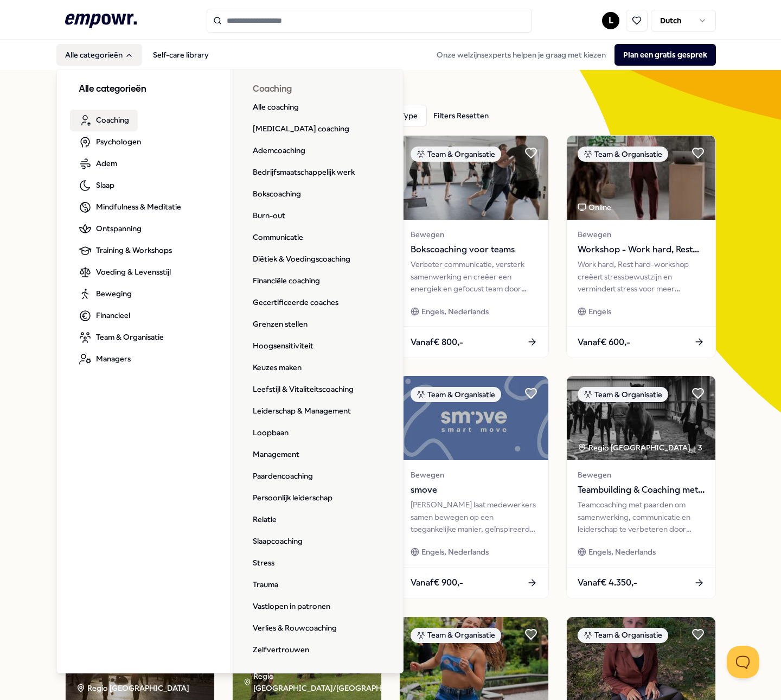  I want to click on a: Team & Organisatie, so click(121, 338).